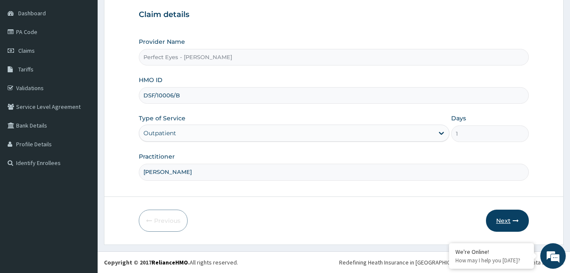  What do you see at coordinates (32, 13) in the screenshot?
I see `span: Dashboard` at bounding box center [32, 13].